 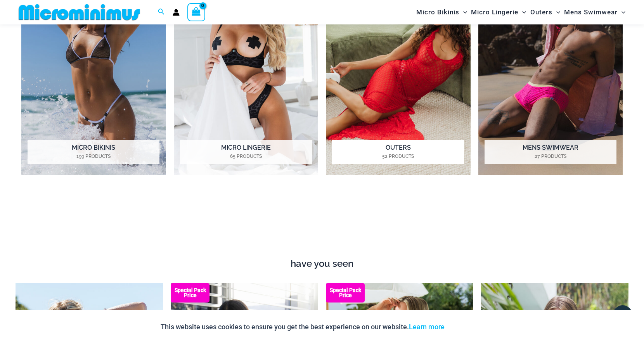 I want to click on mark: 199 Products, so click(x=94, y=156).